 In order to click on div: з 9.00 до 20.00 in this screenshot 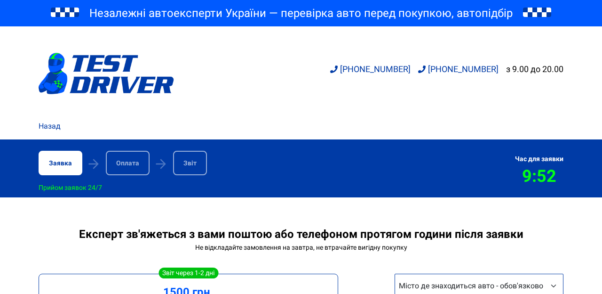, I will do `click(535, 69)`.